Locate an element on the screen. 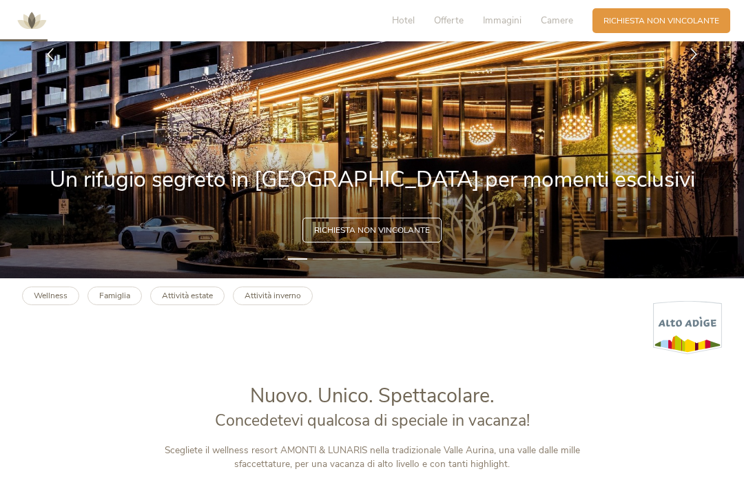 This screenshot has height=487, width=744. span: Offerte is located at coordinates (449, 20).